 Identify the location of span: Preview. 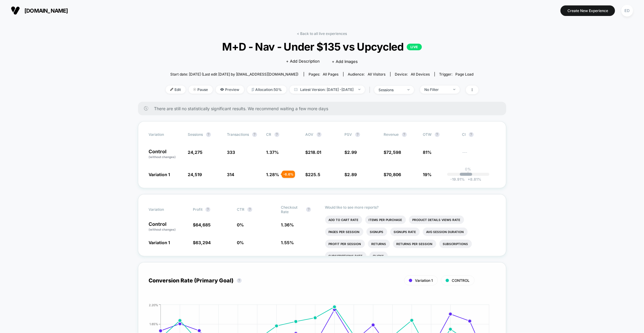
(230, 90).